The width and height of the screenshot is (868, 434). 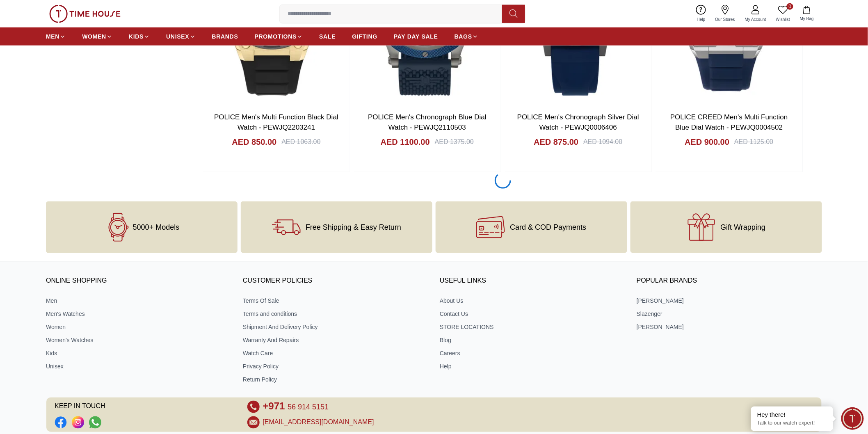 I want to click on span: My Bag, so click(x=807, y=19).